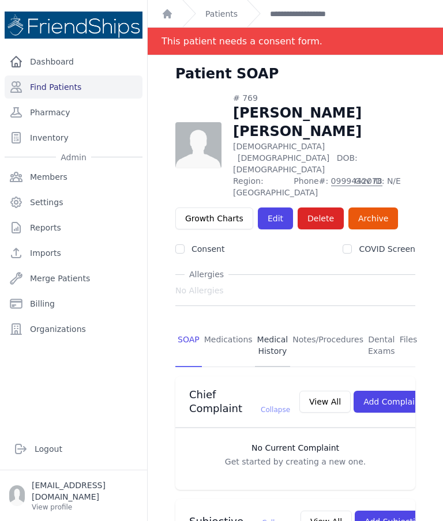  I want to click on nav: Tabs, so click(295, 346).